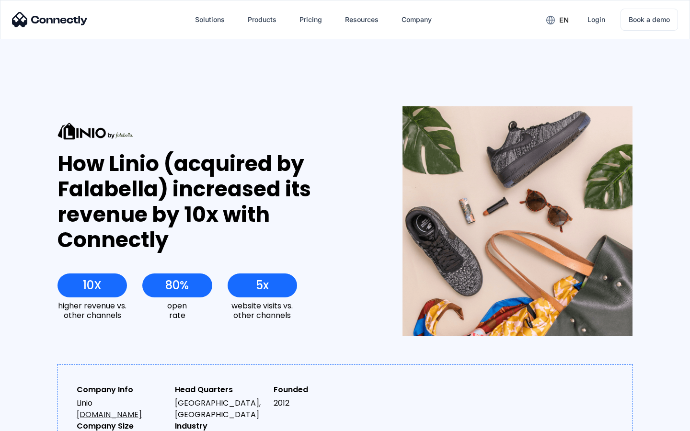 This screenshot has height=431, width=690. Describe the element at coordinates (417, 20) in the screenshot. I see `div: Company` at that location.